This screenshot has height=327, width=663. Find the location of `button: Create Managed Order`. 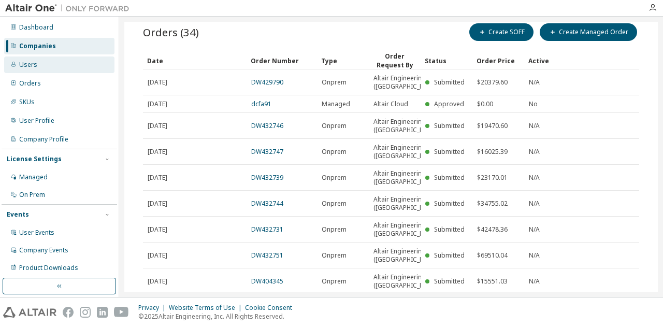

button: Create Managed Order is located at coordinates (589, 32).